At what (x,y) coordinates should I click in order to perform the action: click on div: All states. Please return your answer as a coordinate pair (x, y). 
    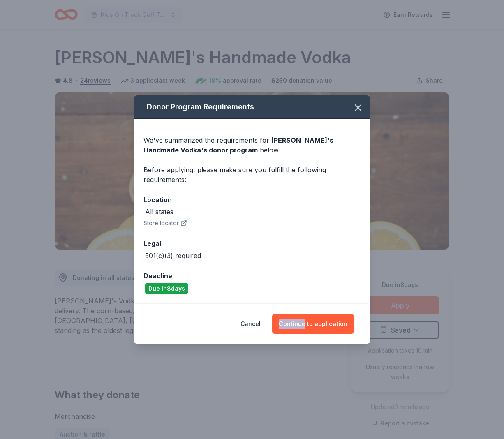
    Looking at the image, I should click on (159, 212).